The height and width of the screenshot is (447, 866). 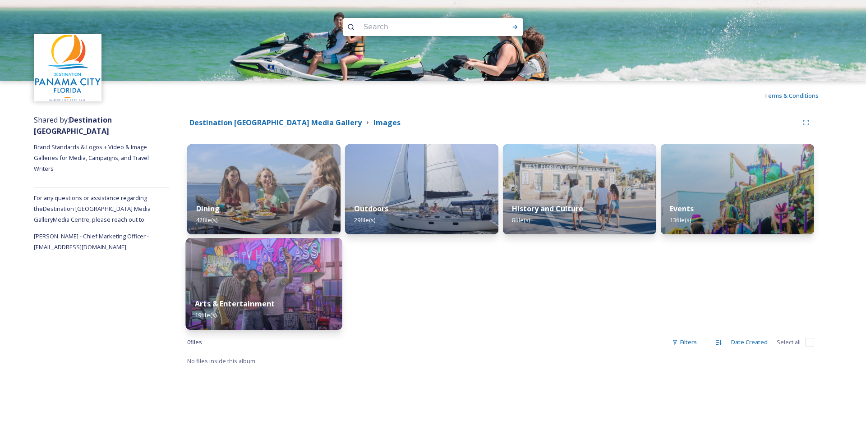 What do you see at coordinates (371, 209) in the screenshot?
I see `strong: Outdoors` at bounding box center [371, 209].